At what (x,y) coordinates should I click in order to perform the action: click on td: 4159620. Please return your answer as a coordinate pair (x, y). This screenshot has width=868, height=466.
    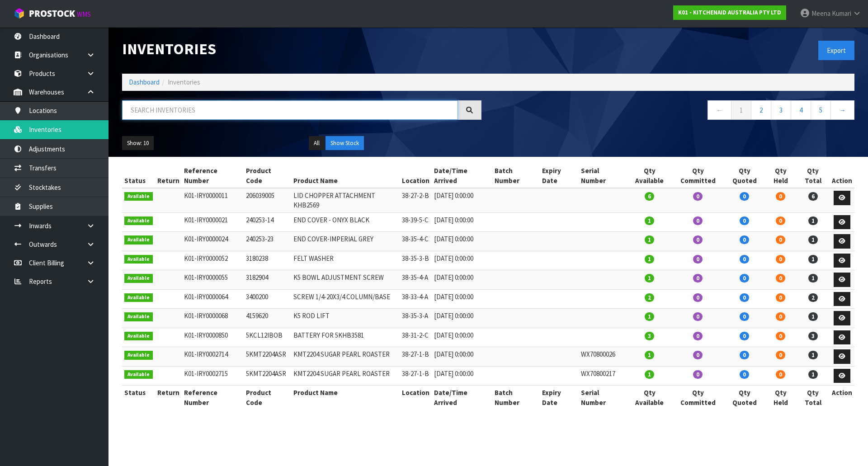
    Looking at the image, I should click on (267, 318).